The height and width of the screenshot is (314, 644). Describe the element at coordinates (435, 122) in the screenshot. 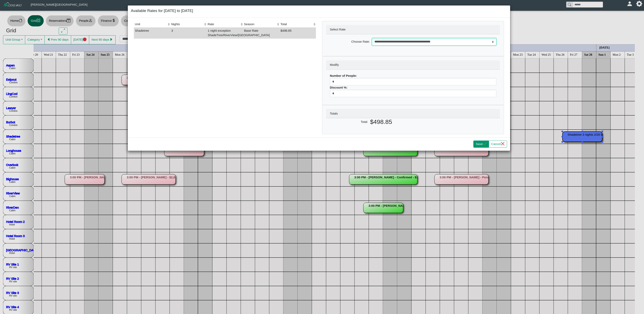

I see `h2: $498.85` at that location.